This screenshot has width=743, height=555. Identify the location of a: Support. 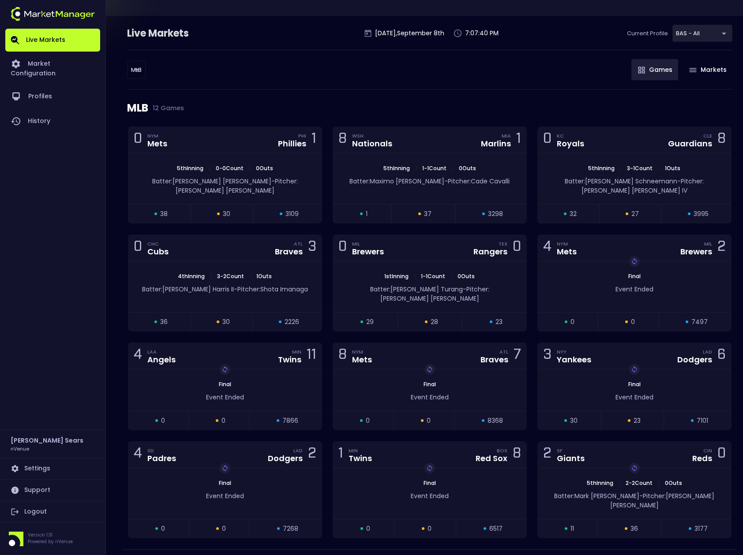
(53, 491).